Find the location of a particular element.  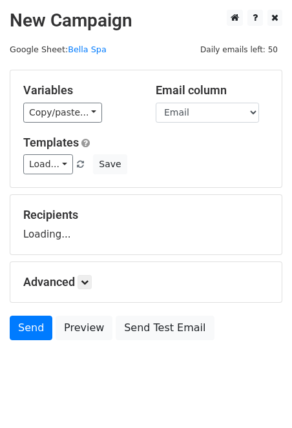

h5: Recipients is located at coordinates (146, 215).